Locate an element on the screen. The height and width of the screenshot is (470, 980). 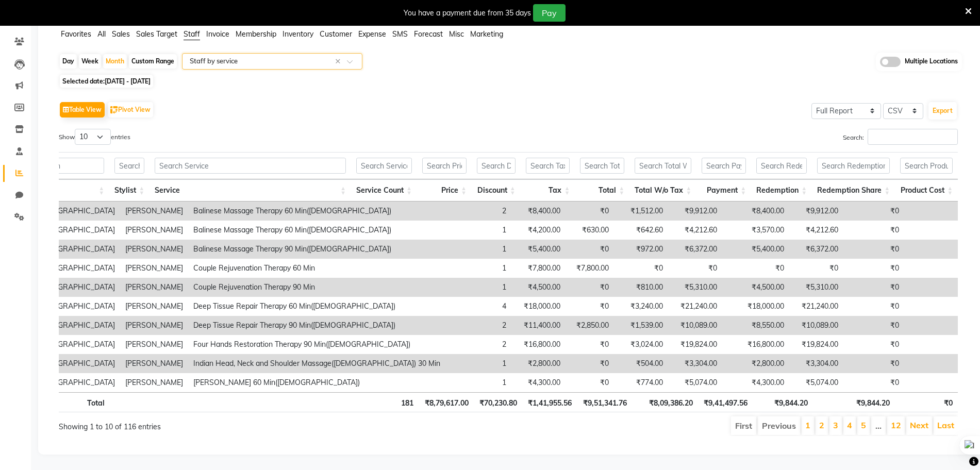
td: ₹1,512.00 is located at coordinates (640, 211).